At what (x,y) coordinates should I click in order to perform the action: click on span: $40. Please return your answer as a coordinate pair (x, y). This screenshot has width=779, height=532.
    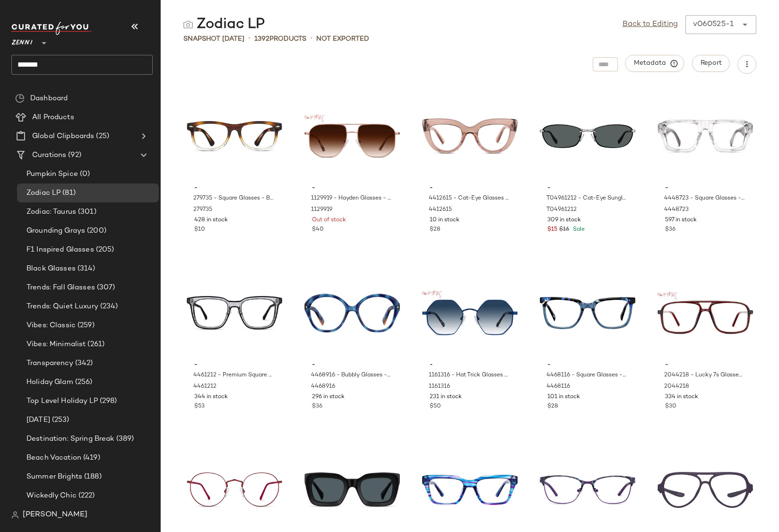
    Looking at the image, I should click on (318, 230).